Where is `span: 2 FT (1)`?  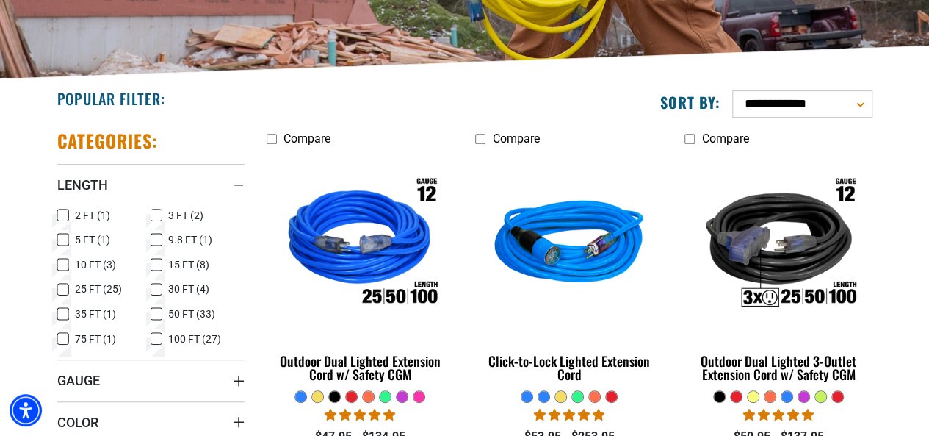
span: 2 FT (1) is located at coordinates (93, 215).